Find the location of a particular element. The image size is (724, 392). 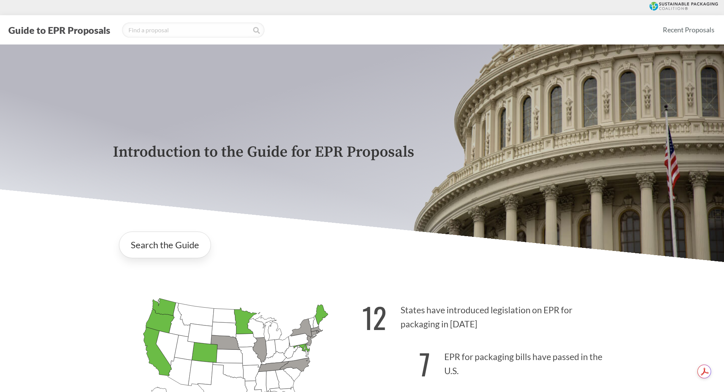

strong: 7 is located at coordinates (425, 363).